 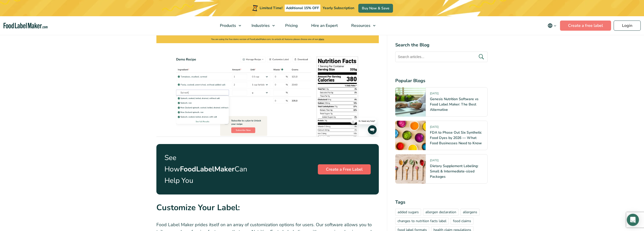 I want to click on a: Genesis Nutrition Software vs Food Label Maker: The Best Alternative, so click(x=454, y=104).